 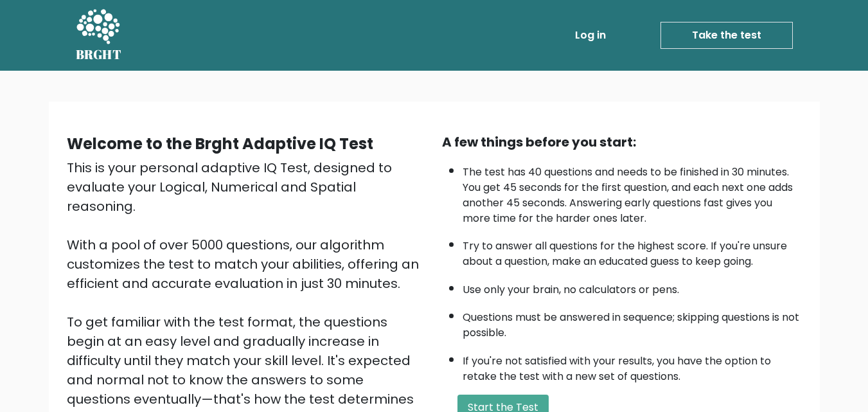 What do you see at coordinates (633, 192) in the screenshot?
I see `li: The test has 40 questions and needs to be finished in 30 minutes. You get 45 seconds for the firs...` at bounding box center [633, 192].